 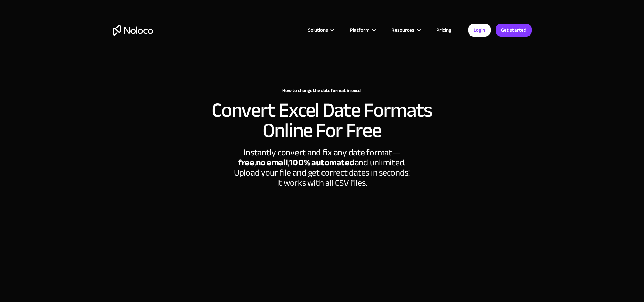 What do you see at coordinates (444, 30) in the screenshot?
I see `a: Pricing` at bounding box center [444, 30].